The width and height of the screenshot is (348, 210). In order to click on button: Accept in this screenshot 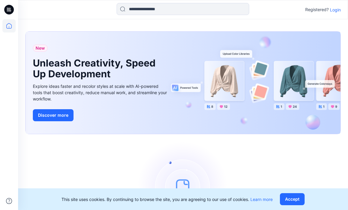, I will do `click(292, 199)`.